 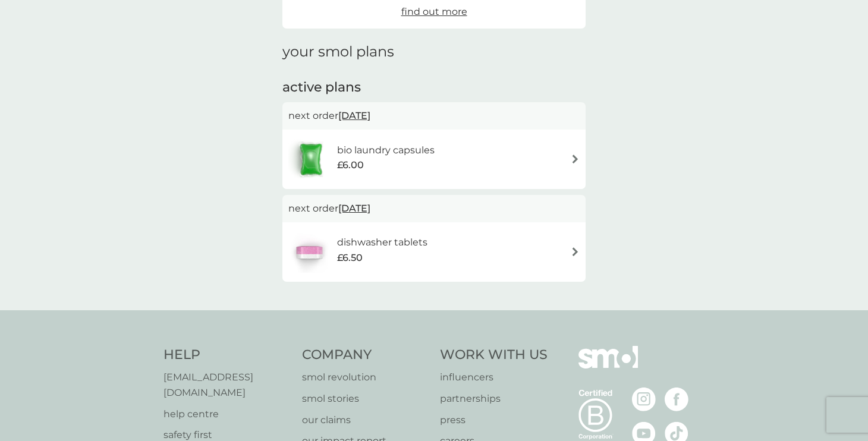 I want to click on p: our claims, so click(x=365, y=420).